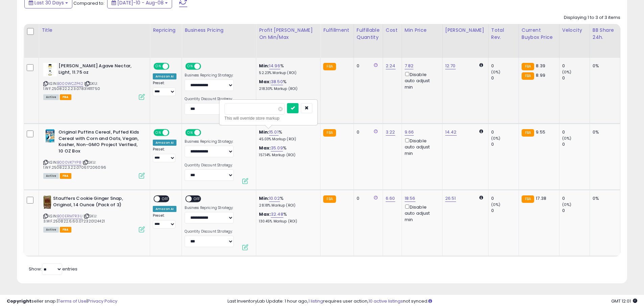  What do you see at coordinates (287, 139) in the screenshot?
I see `p: 45.03% Markup (ROI)` at bounding box center [287, 139].